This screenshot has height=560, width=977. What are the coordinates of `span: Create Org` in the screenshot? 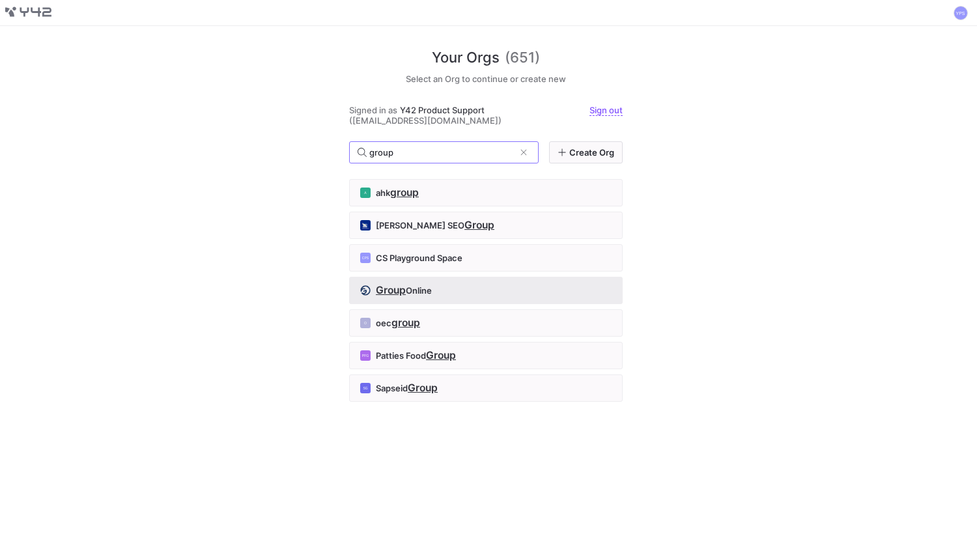 It's located at (591, 152).